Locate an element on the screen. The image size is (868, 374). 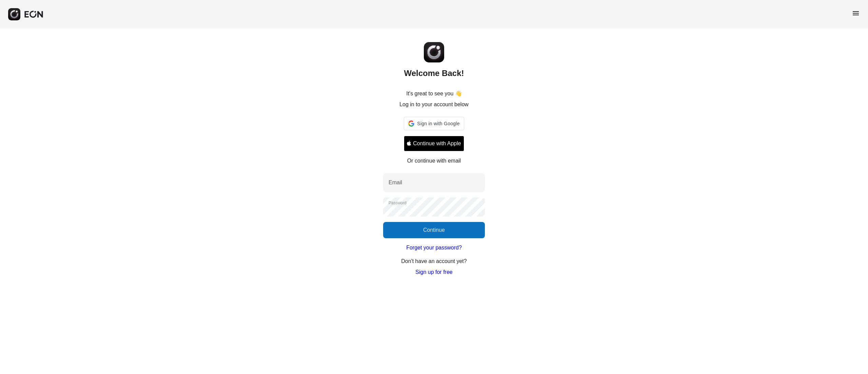
label: Password is located at coordinates (398, 203).